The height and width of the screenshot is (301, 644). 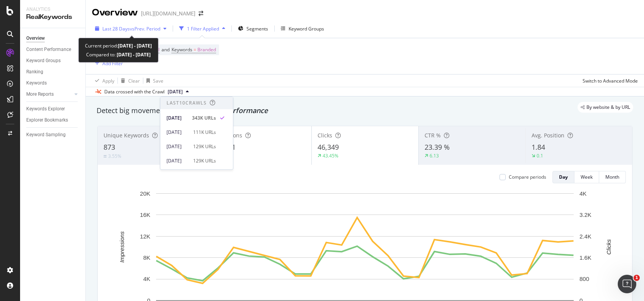 I want to click on span: 873, so click(x=109, y=147).